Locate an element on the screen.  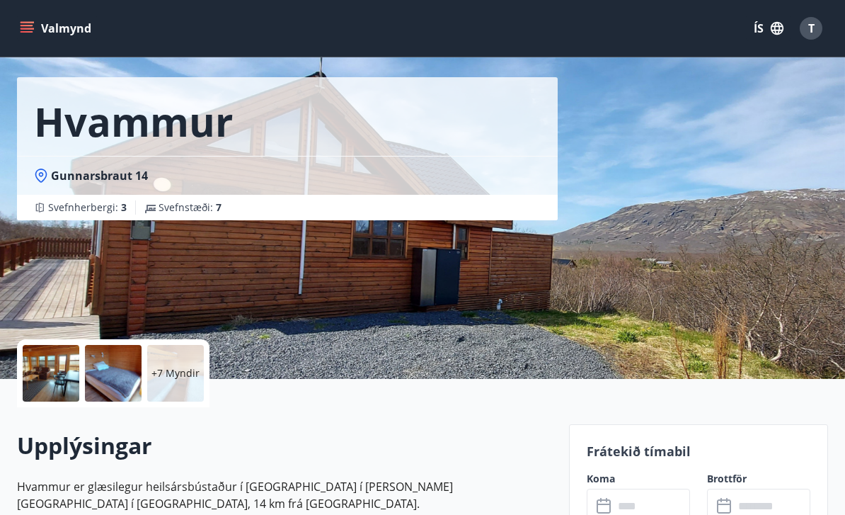
button: menu is located at coordinates (57, 28).